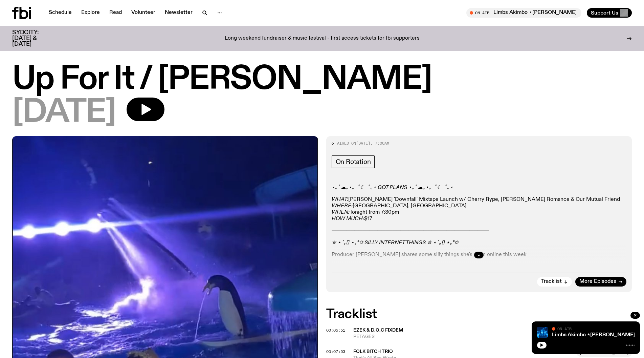 The width and height of the screenshot is (644, 358). What do you see at coordinates (353, 162) in the screenshot?
I see `a: On Rotation` at bounding box center [353, 162].